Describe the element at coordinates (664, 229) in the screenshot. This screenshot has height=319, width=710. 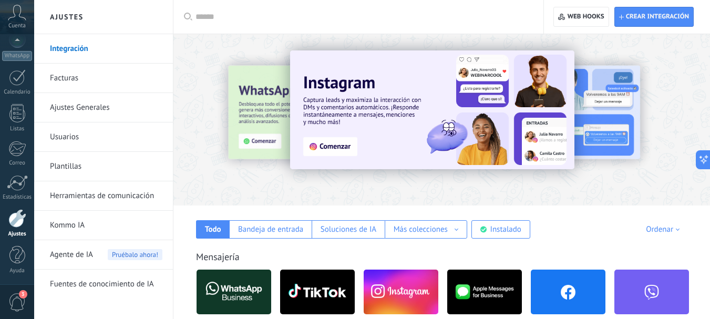
I see `div: Ordenar` at that location.